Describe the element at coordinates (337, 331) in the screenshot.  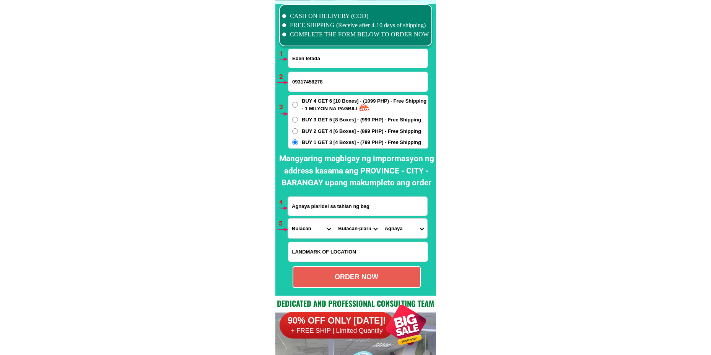
I see `h6: + FREE SHIP | Limited Quantily` at that location.